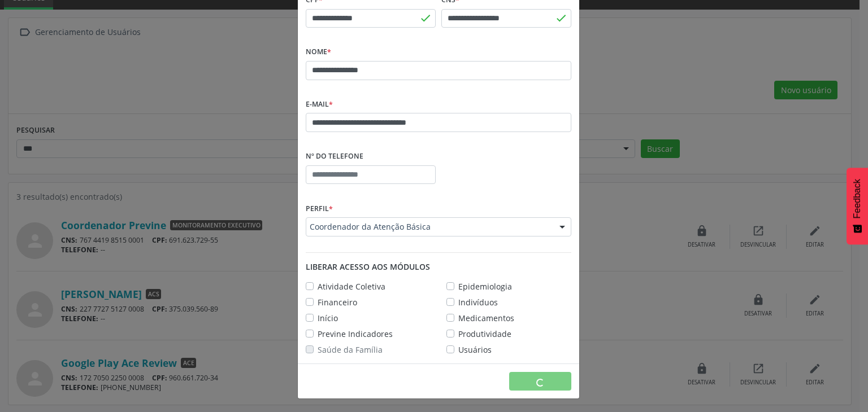 The image size is (868, 412). Describe the element at coordinates (486, 318) in the screenshot. I see `label: Medicamentos` at that location.